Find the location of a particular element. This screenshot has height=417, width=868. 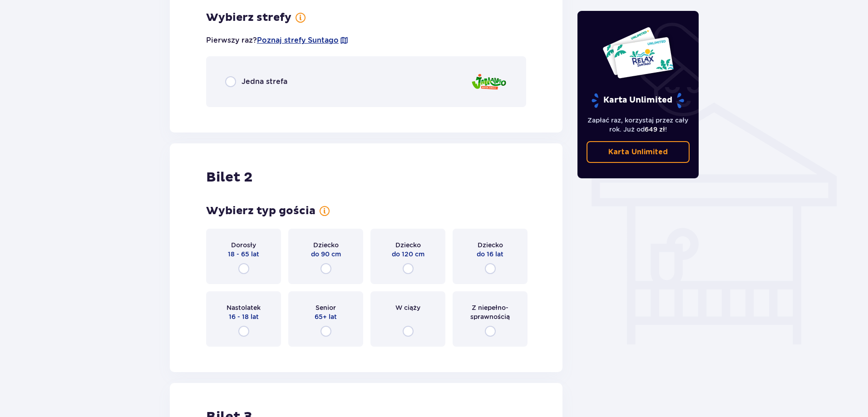

a: Karta Unlimited is located at coordinates (638, 152).